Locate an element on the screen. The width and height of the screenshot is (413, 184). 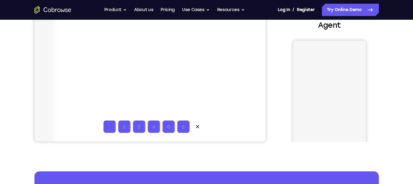
a: About us is located at coordinates (144, 10).